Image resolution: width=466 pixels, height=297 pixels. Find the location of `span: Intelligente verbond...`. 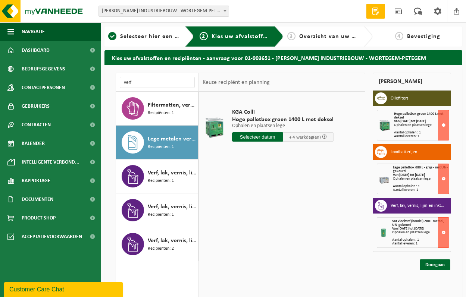

span: Intelligente verbond... is located at coordinates (50, 162).